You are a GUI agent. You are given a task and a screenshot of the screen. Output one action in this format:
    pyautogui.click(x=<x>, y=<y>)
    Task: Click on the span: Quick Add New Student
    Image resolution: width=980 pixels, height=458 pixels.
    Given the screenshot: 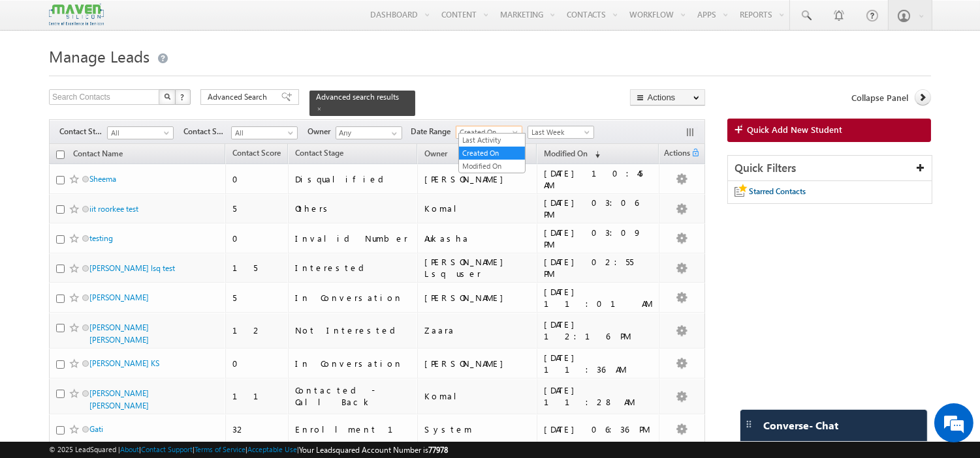 What is the action you would take?
    pyautogui.click(x=795, y=130)
    